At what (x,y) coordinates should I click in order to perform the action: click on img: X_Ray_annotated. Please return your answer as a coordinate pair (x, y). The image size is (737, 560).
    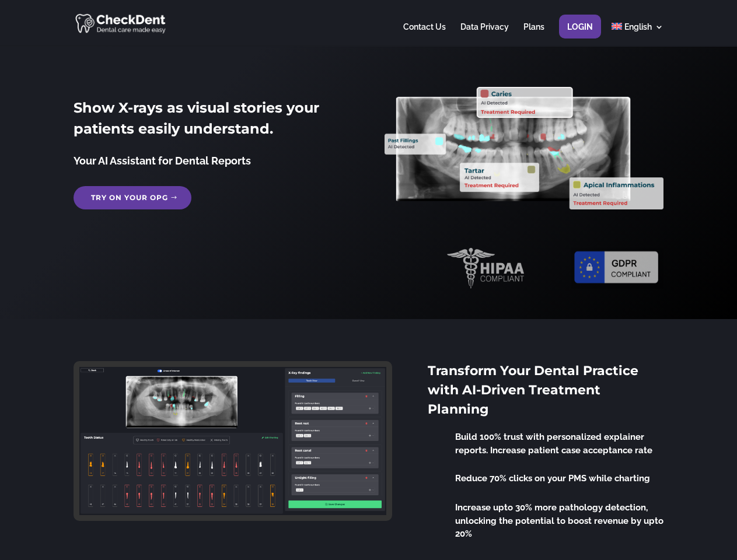
    Looking at the image, I should click on (523, 148).